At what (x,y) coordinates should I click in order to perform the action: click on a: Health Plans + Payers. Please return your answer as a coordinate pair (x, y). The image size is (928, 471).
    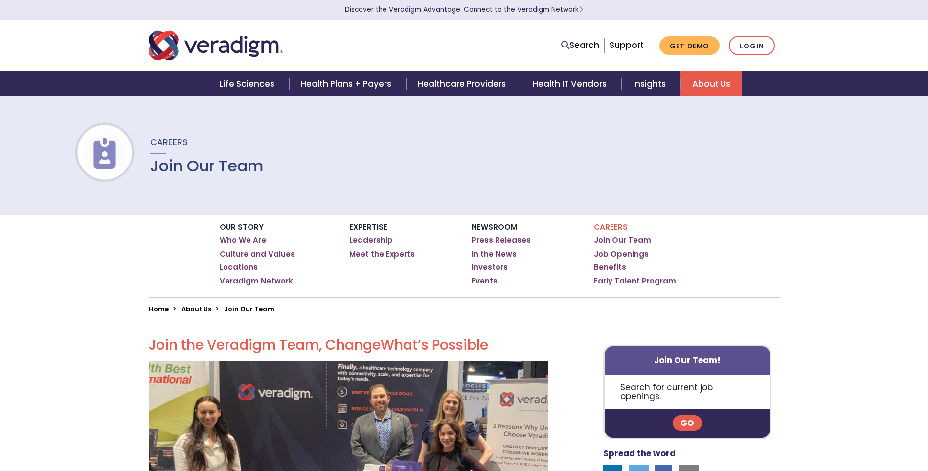
    Looking at the image, I should click on (347, 84).